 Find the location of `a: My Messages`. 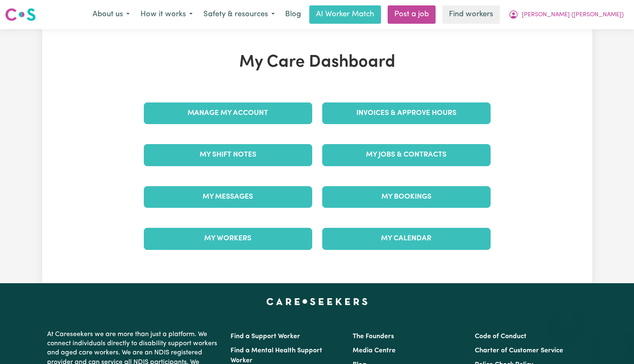

a: My Messages is located at coordinates (228, 197).